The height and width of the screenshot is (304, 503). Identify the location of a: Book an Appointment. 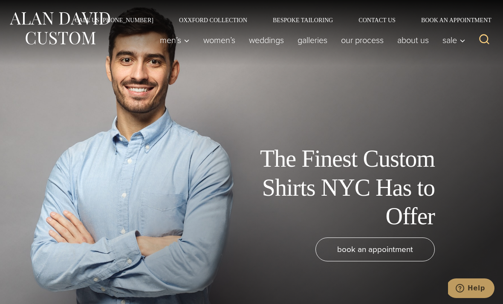
(452, 20).